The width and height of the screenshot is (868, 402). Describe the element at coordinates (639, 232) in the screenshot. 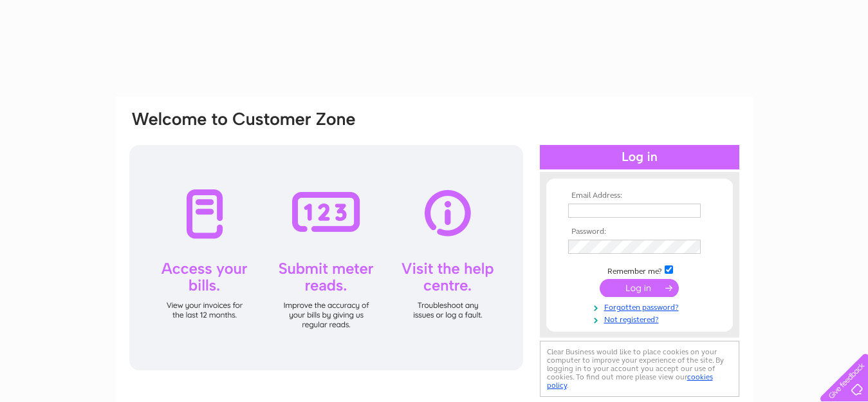

I see `th: Password:` at that location.